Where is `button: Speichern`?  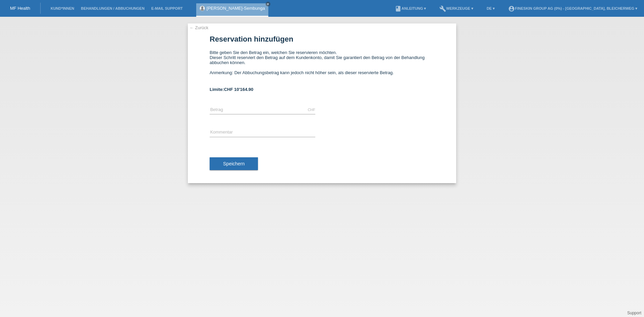 button: Speichern is located at coordinates (234, 164).